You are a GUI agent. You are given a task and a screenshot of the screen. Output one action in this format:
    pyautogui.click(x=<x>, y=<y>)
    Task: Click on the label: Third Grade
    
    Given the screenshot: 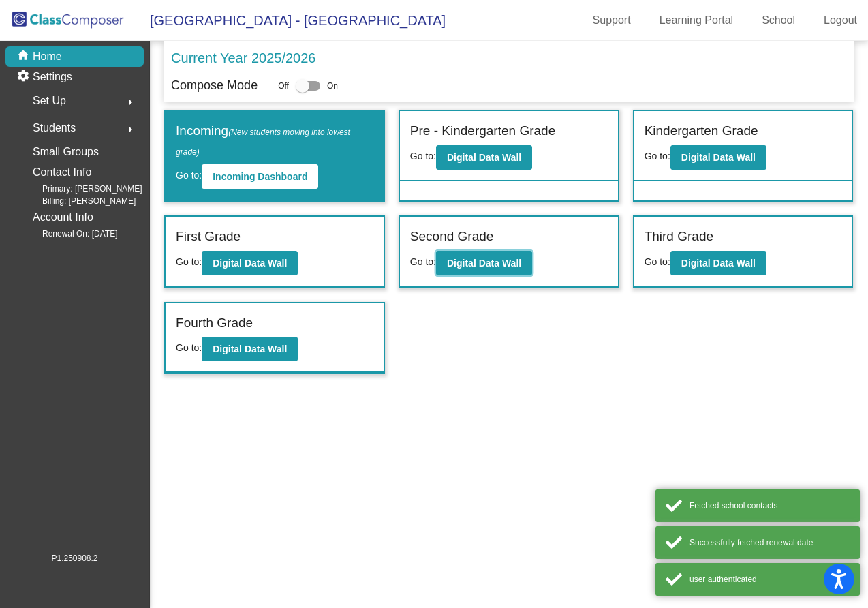 What is the action you would take?
    pyautogui.click(x=679, y=237)
    